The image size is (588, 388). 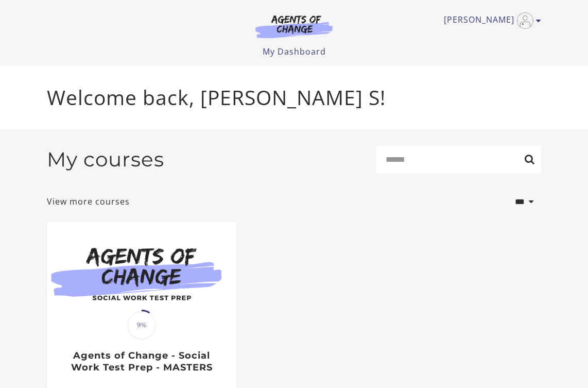 I want to click on h3: Agents of Change - Social Work Test Prep - MASTERS, so click(x=141, y=361).